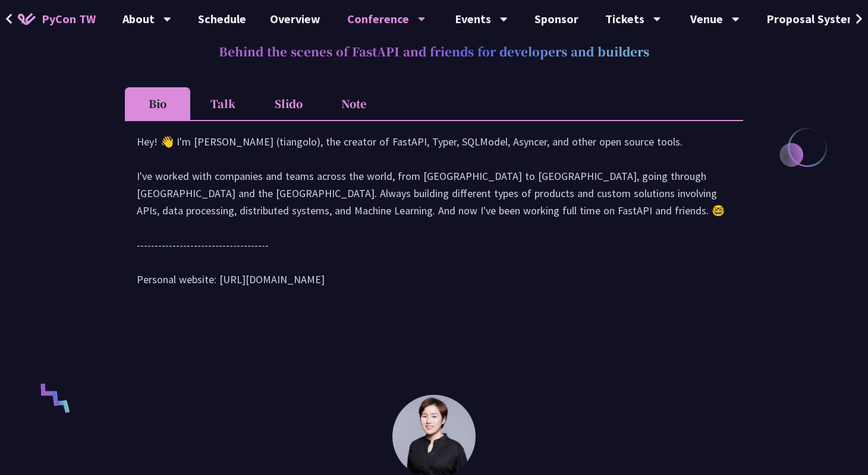 This screenshot has height=475, width=868. Describe the element at coordinates (434, 52) in the screenshot. I see `h2: Behind the scenes of FastAPI and friends for developers and builders` at that location.